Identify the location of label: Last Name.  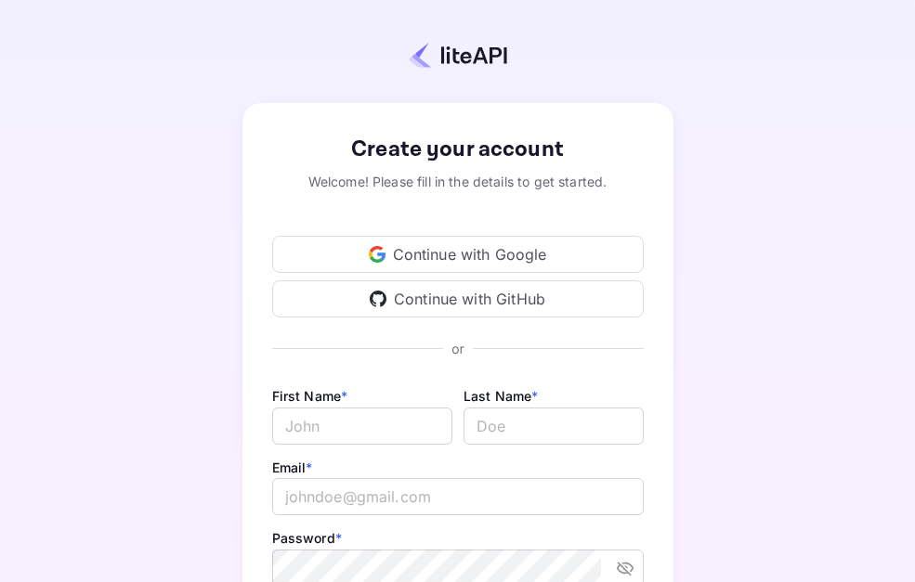
(501, 396).